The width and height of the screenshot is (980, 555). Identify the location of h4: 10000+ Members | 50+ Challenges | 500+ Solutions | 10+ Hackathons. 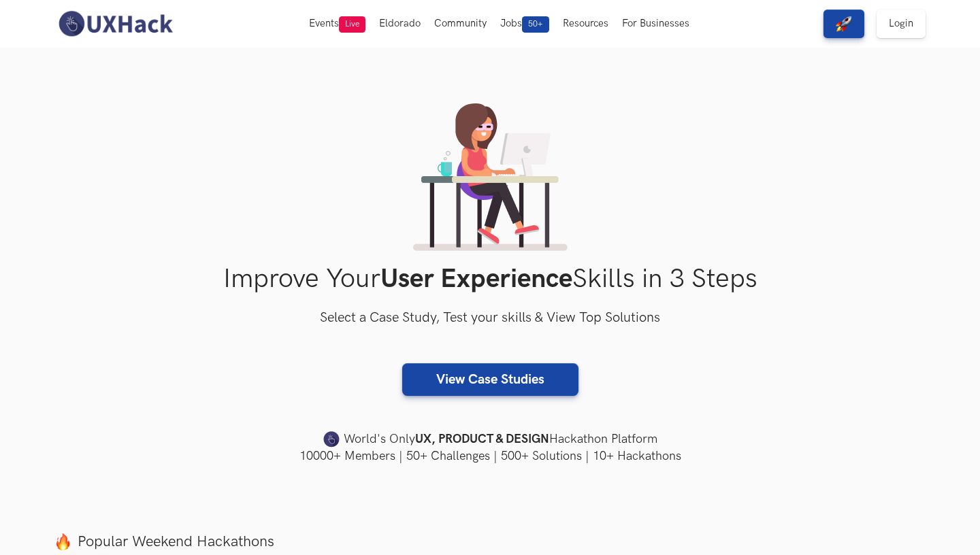
(490, 455).